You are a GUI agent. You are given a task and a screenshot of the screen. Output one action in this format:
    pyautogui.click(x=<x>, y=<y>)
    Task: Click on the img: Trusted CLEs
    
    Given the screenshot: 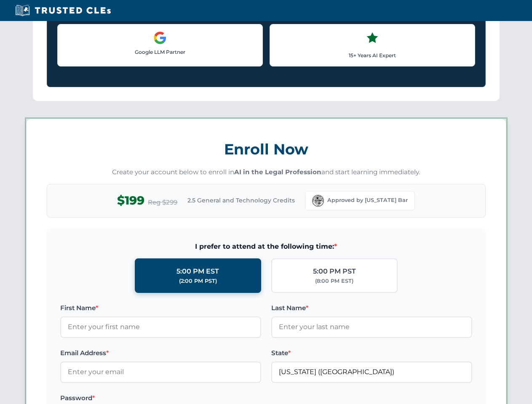 What is the action you would take?
    pyautogui.click(x=62, y=11)
    